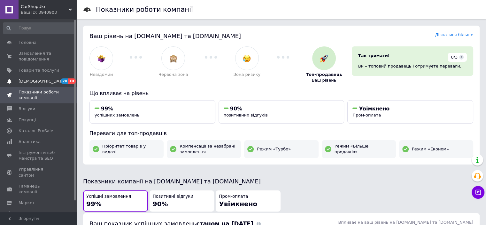 The height and width of the screenshot is (225, 486). Describe the element at coordinates (410, 112) in the screenshot. I see `button: УвімкненоПром-оплата` at that location.